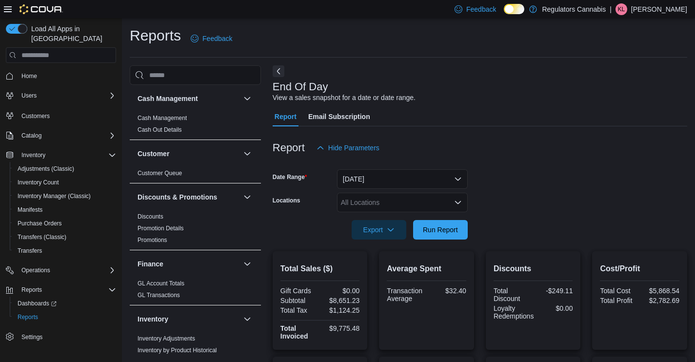 This screenshot has height=362, width=695. I want to click on a: Cash Out Details, so click(159, 130).